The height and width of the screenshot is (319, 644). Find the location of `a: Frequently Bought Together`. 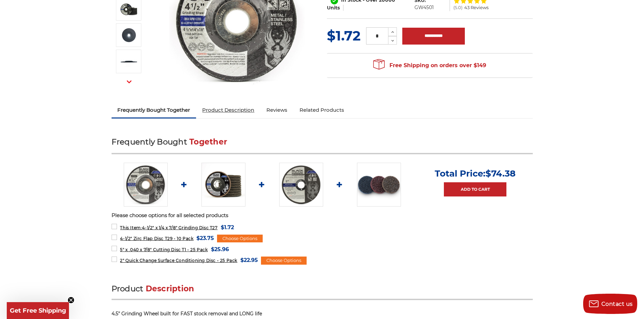

a: Frequently Bought Together is located at coordinates (154, 110).